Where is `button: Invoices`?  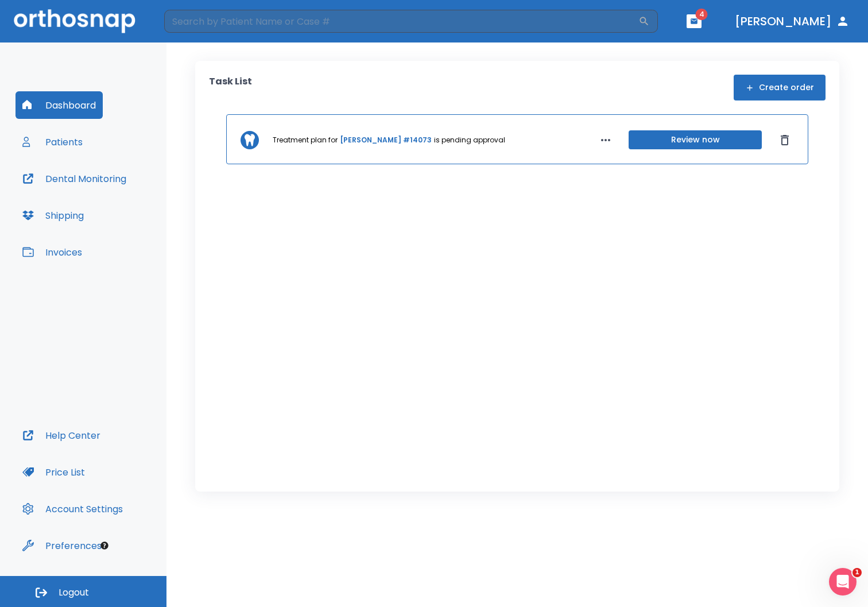
button: Invoices is located at coordinates (52, 252).